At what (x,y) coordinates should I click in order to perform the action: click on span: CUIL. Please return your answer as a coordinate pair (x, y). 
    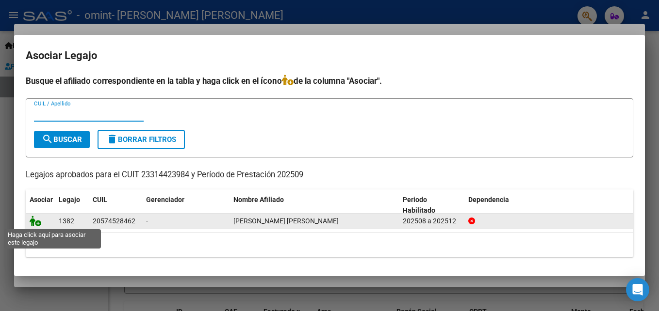
    Looking at the image, I should click on (100, 200).